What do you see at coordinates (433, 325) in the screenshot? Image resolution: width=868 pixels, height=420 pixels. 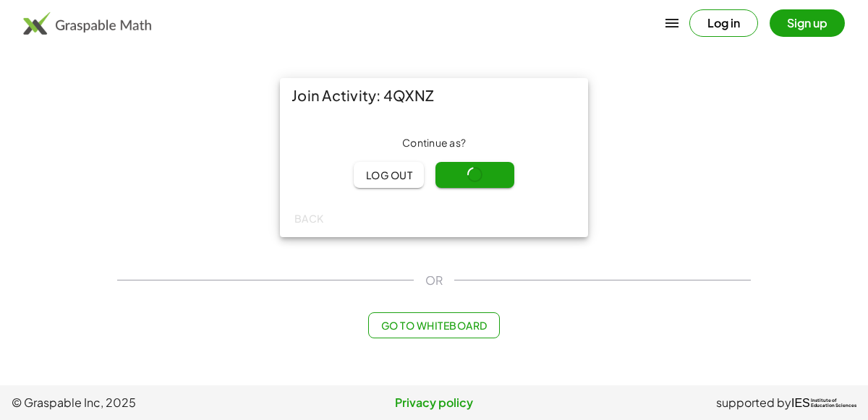 I see `span: Go to Whiteboard` at bounding box center [433, 325].